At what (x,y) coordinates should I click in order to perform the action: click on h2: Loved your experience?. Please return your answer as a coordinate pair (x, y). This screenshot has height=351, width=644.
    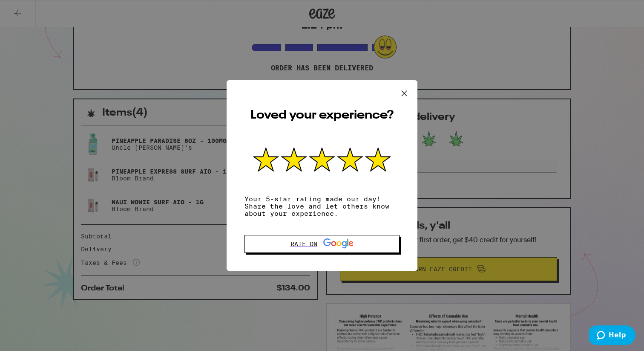
    Looking at the image, I should click on (322, 115).